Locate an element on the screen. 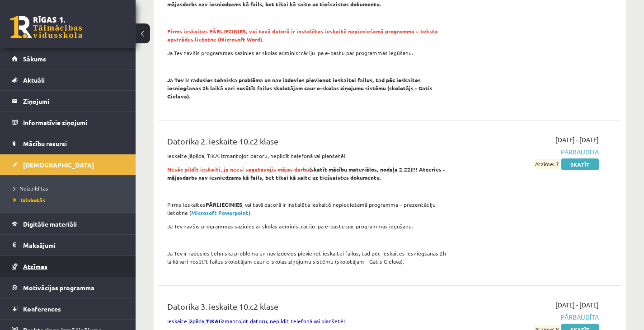 The image size is (644, 330). a: Sākums is located at coordinates (68, 59).